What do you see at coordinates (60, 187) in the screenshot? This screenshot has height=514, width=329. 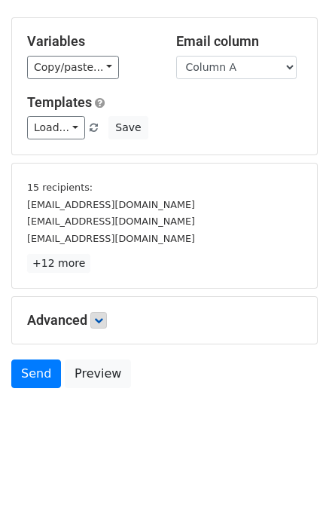 I see `small: 15 recipients:` at bounding box center [60, 187].